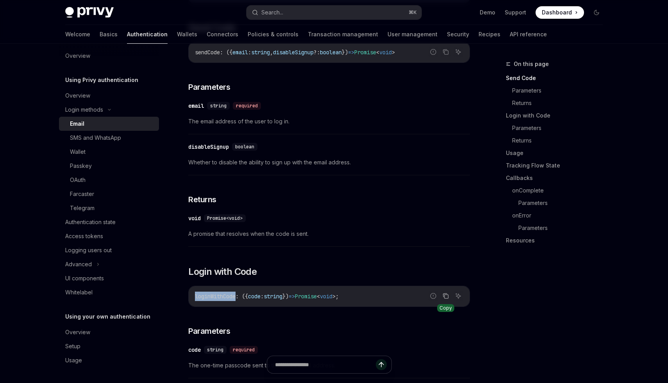 Image resolution: width=668 pixels, height=383 pixels. What do you see at coordinates (109, 278) in the screenshot?
I see `a: UI components` at bounding box center [109, 278].